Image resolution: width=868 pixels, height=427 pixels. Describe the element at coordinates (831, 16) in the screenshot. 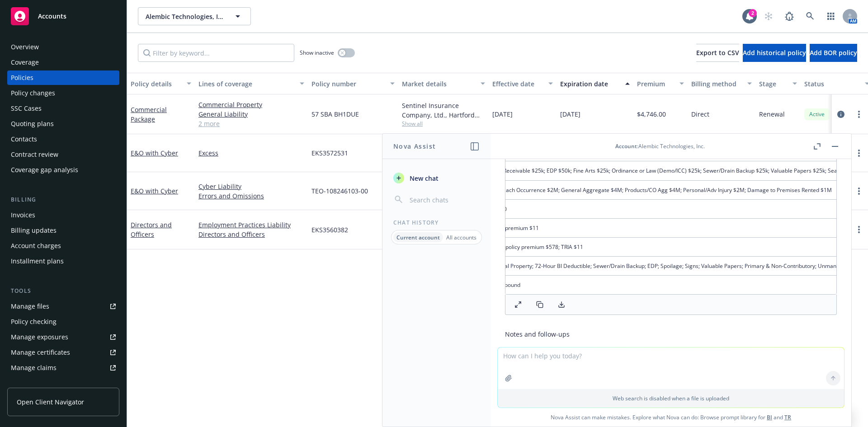

I see `a: Switch app` at that location.